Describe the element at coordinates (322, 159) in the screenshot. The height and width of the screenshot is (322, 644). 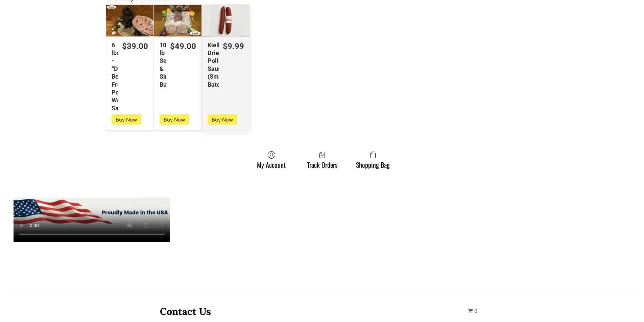
I see `a: Track Orders` at that location.